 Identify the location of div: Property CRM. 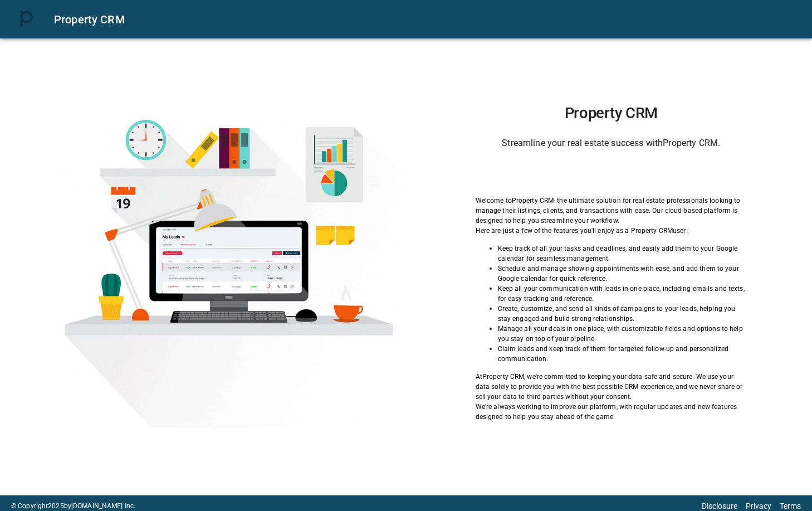
(426, 19).